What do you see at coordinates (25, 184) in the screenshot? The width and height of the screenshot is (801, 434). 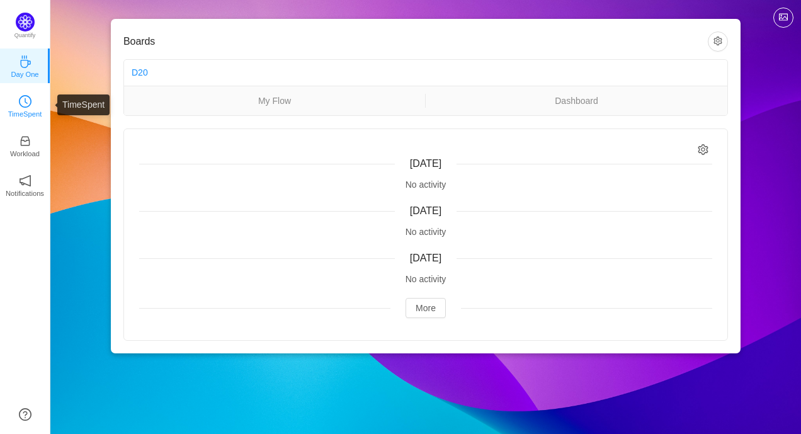 I see `a: icon: notificationNotifications` at bounding box center [25, 184].